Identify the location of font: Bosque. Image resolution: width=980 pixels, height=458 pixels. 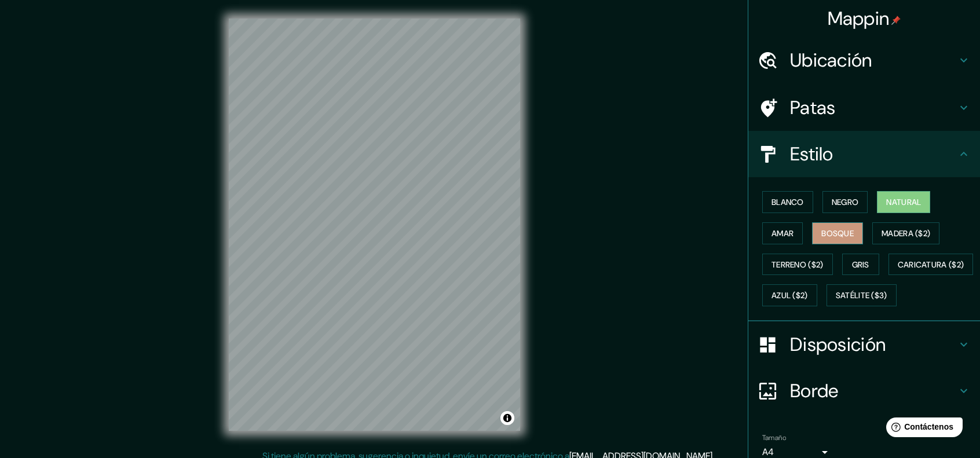
(838, 233).